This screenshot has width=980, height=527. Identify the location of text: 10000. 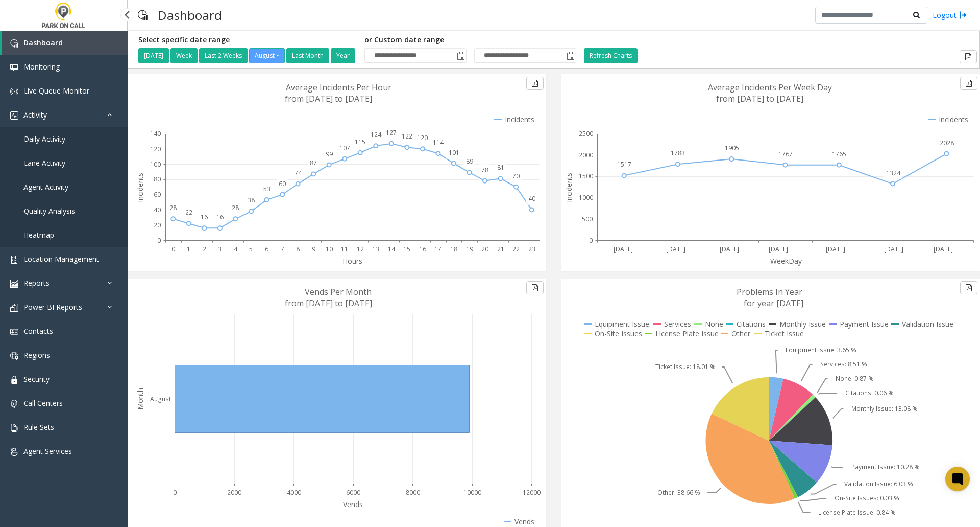
(472, 492).